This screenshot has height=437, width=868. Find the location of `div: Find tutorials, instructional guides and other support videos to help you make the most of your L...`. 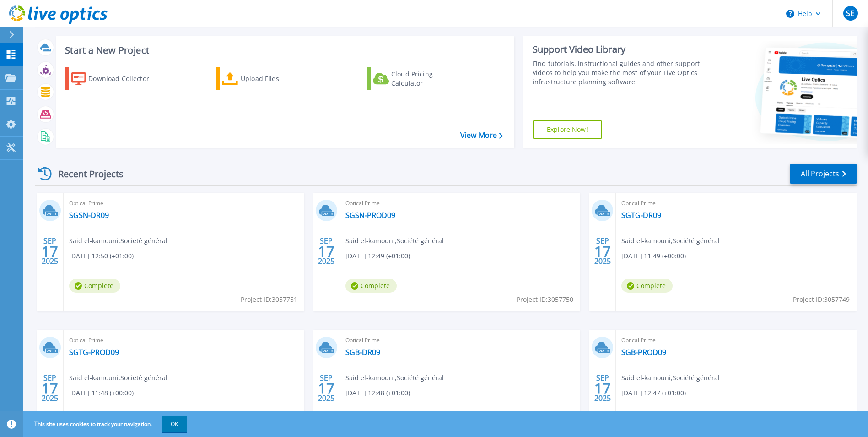

div: Find tutorials, instructional guides and other support videos to help you make the most of your L... is located at coordinates (618, 73).